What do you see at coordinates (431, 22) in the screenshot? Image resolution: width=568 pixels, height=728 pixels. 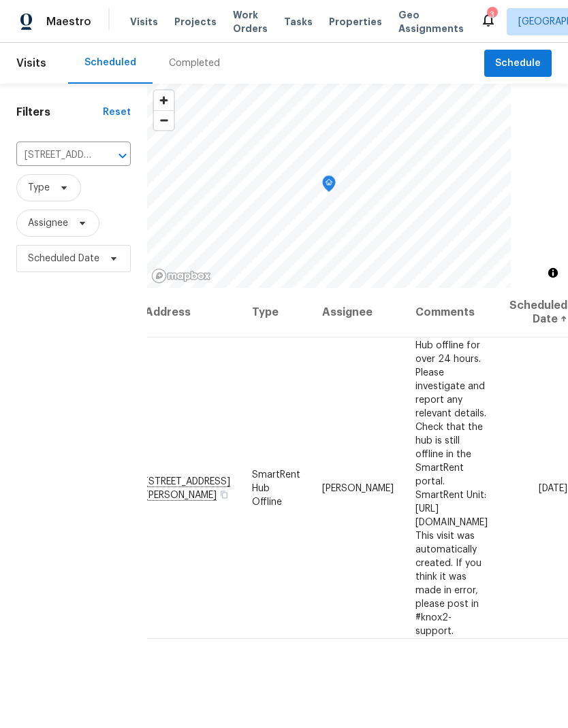 I see `span: Geo Assignments` at bounding box center [431, 22].